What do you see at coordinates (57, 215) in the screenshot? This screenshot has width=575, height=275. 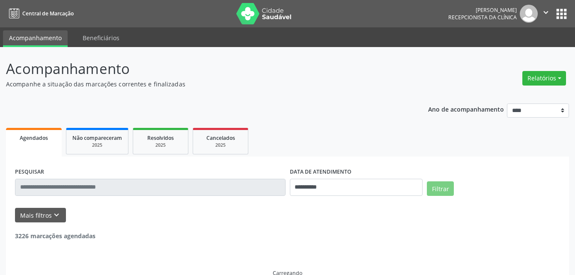 I see `i: keyboard_arrow_down` at bounding box center [57, 215].